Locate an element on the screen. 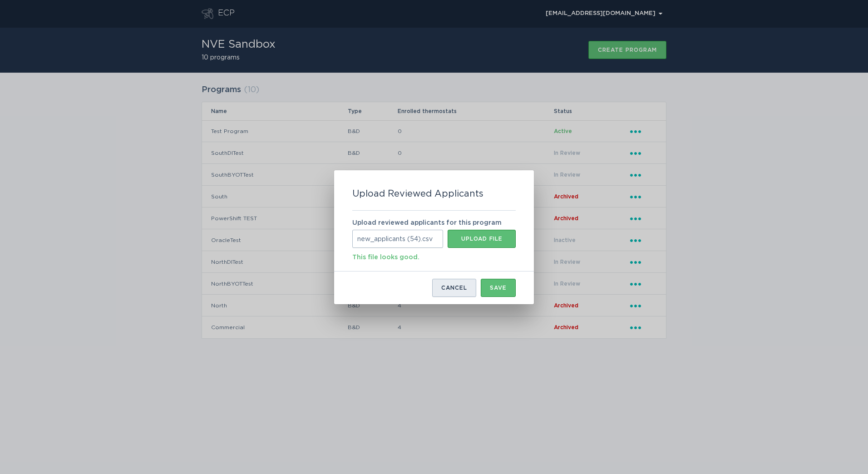  div: new_applicants (54).csv is located at coordinates (398, 239).